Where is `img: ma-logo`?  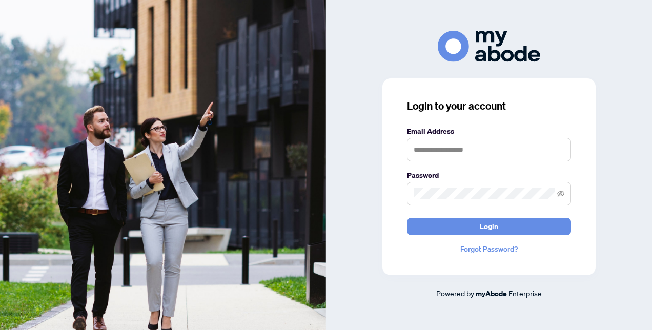 img: ma-logo is located at coordinates (489, 46).